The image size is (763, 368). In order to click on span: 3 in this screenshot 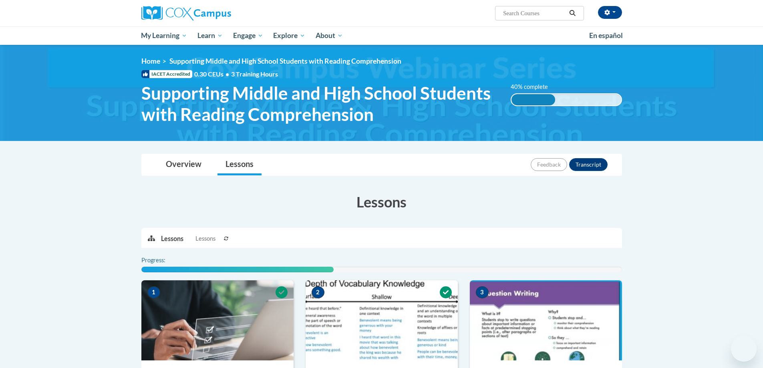, I will do `click(482, 292)`.